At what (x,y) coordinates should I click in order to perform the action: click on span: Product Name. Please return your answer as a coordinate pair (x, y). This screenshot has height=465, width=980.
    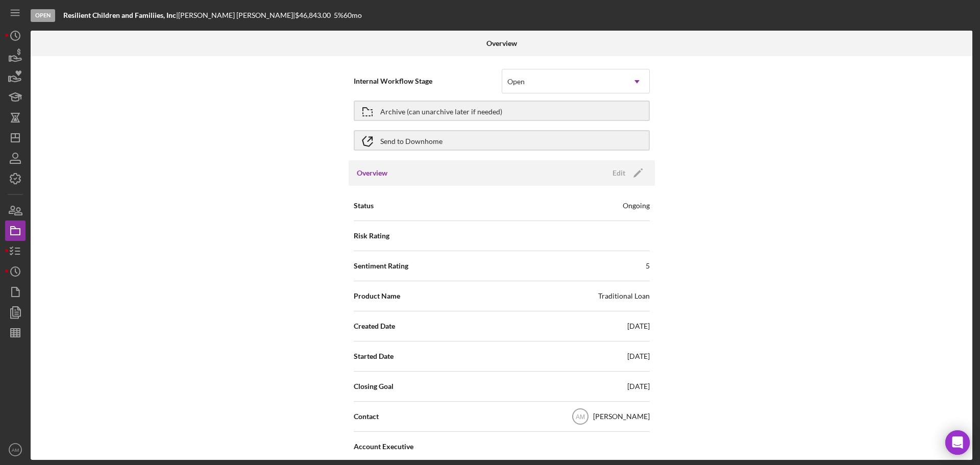
    Looking at the image, I should click on (377, 296).